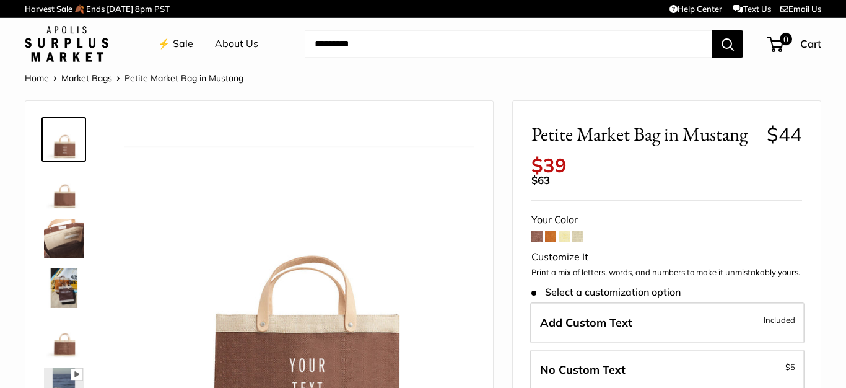 This screenshot has height=388, width=846. I want to click on a: ⚡️ Sale, so click(175, 44).